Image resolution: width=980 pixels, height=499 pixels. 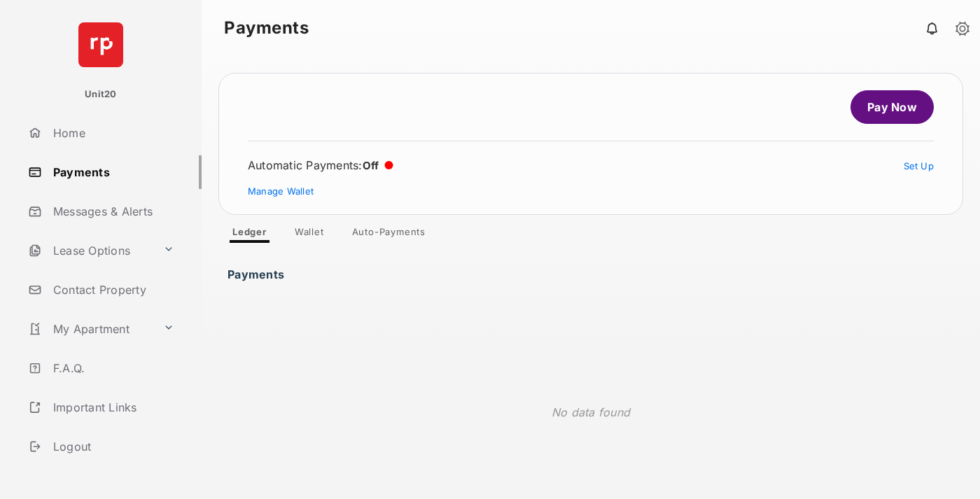 I want to click on h3: Payments, so click(x=258, y=271).